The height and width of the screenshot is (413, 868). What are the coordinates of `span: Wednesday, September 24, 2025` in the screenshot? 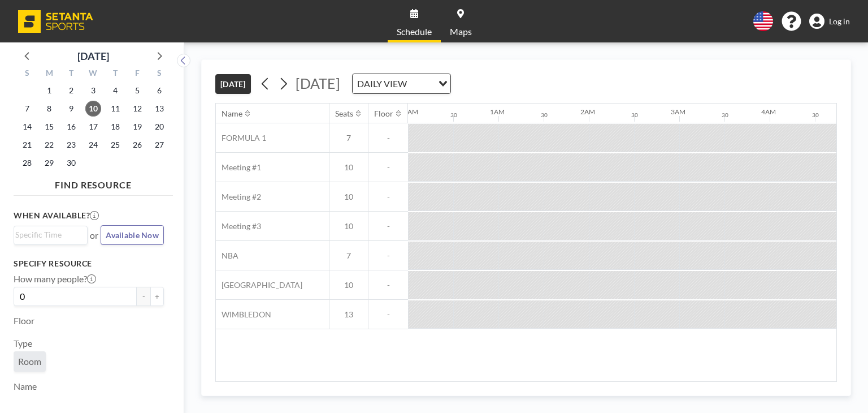 It's located at (93, 145).